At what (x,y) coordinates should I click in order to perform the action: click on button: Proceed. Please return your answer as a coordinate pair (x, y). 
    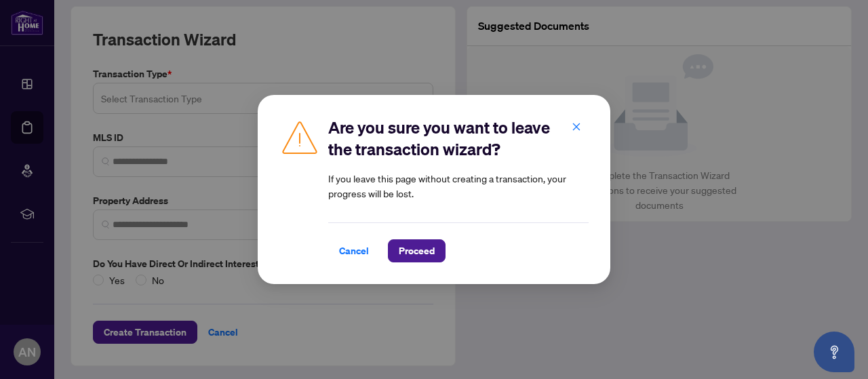
    Looking at the image, I should click on (417, 251).